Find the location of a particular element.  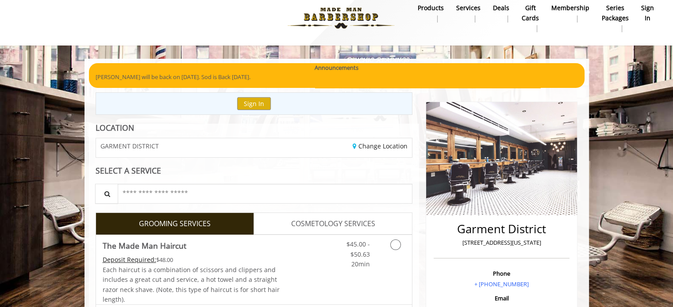

b: gift cards is located at coordinates (530, 13).